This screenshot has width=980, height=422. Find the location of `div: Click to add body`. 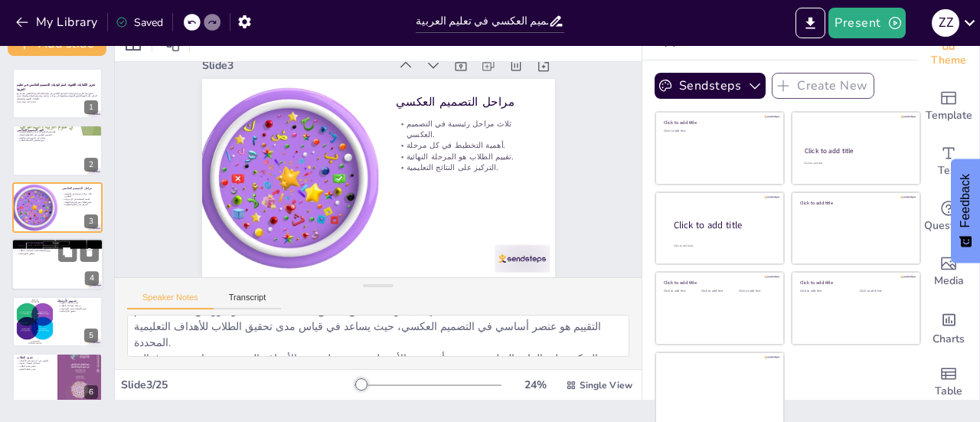

div: Click to add body is located at coordinates (722, 246).